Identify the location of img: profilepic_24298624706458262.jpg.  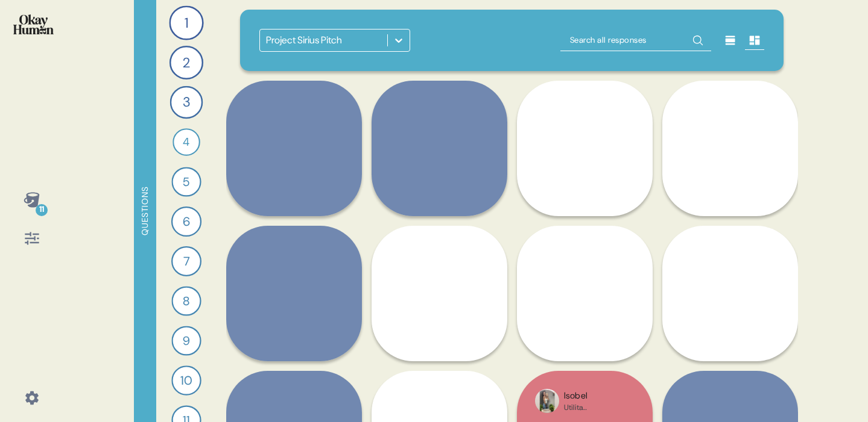
(547, 401).